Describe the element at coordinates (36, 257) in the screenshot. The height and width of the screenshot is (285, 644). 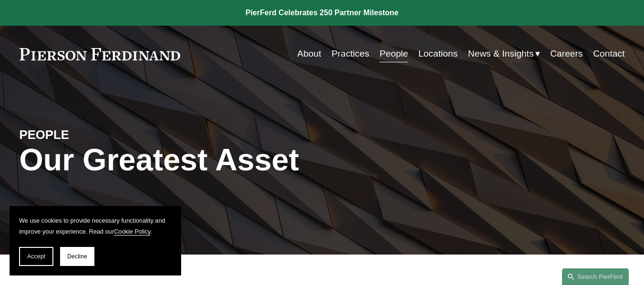
I see `span: Accept` at that location.